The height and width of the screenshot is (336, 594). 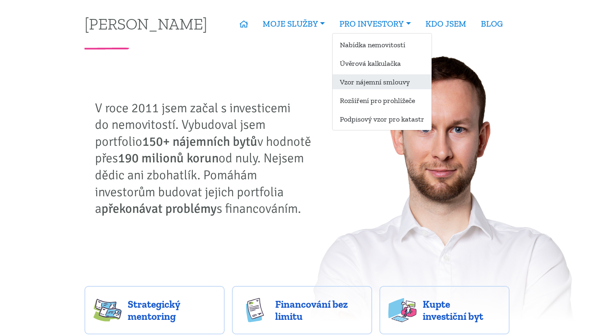 What do you see at coordinates (382, 44) in the screenshot?
I see `a: Nabídka nemovitostí` at bounding box center [382, 44].